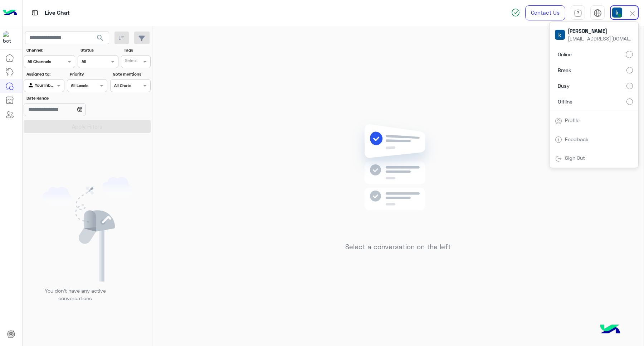  Describe the element at coordinates (45, 74) in the screenshot. I see `label: Assigned to:` at that location.